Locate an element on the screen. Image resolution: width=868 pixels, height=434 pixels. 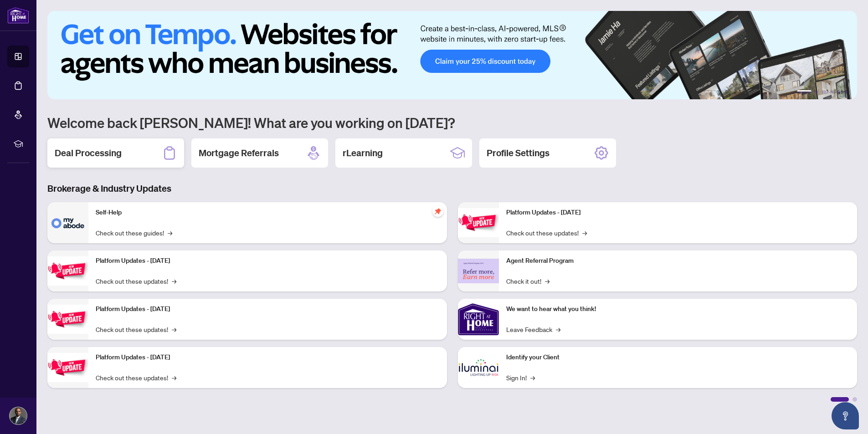
p: We want to hear what you think! is located at coordinates (678, 309).